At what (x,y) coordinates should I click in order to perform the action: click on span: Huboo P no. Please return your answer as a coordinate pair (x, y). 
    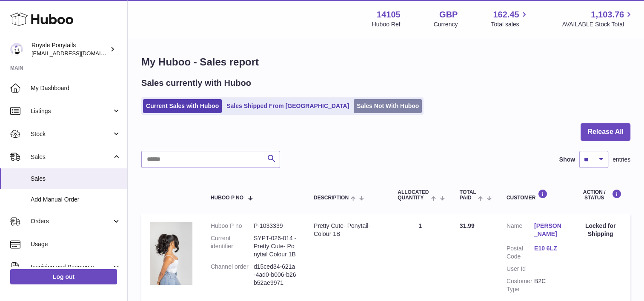
    Looking at the image, I should click on (227, 198).